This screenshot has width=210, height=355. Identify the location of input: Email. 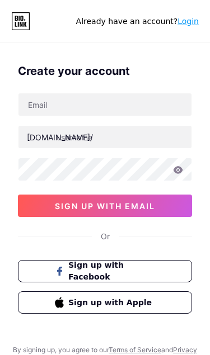
(105, 105).